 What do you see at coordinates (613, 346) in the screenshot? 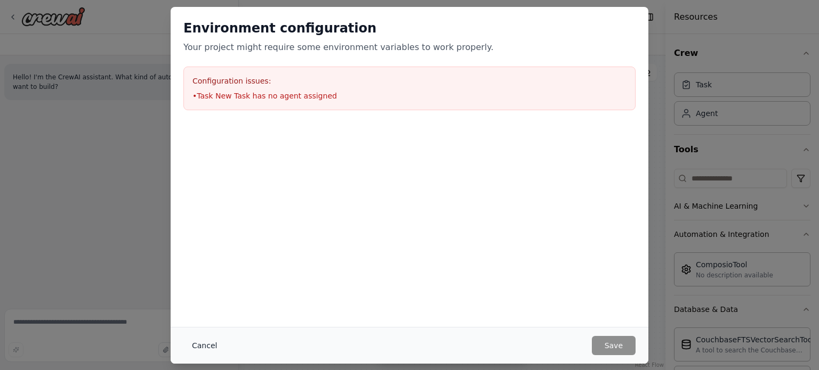
I see `button: Save` at bounding box center [613, 346].